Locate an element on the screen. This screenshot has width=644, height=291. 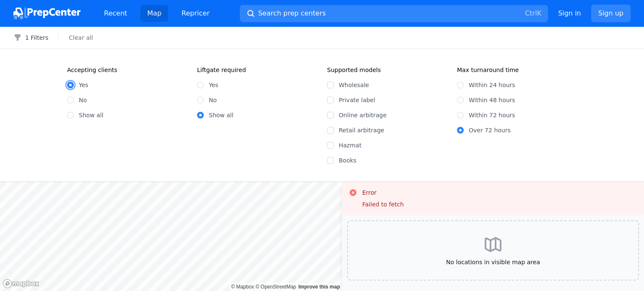
a: Mapbox logo is located at coordinates (21, 284).